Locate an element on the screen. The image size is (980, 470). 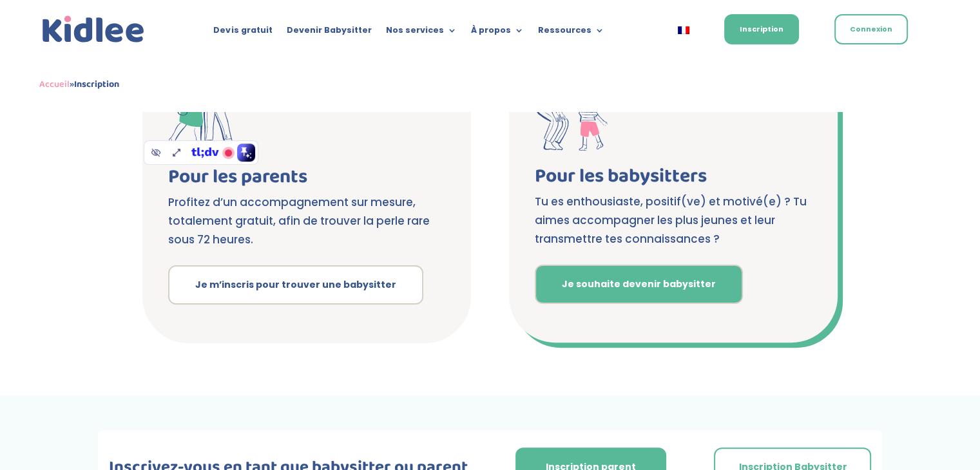
p: Profitez d’un accompagnement sur mesure, totalement gratuit, afin de trouver la perle rare sous 7... is located at coordinates (307, 221).